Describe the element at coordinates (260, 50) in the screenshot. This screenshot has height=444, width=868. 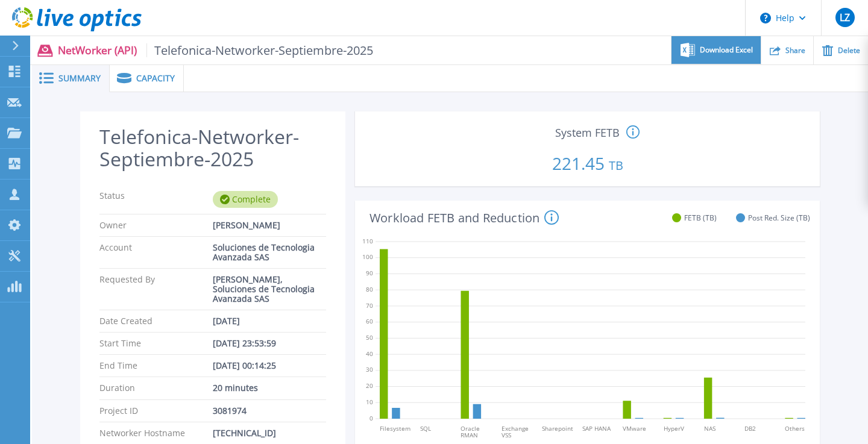
I see `span: Telefonica-Networker-Septiembre-2025` at that location.